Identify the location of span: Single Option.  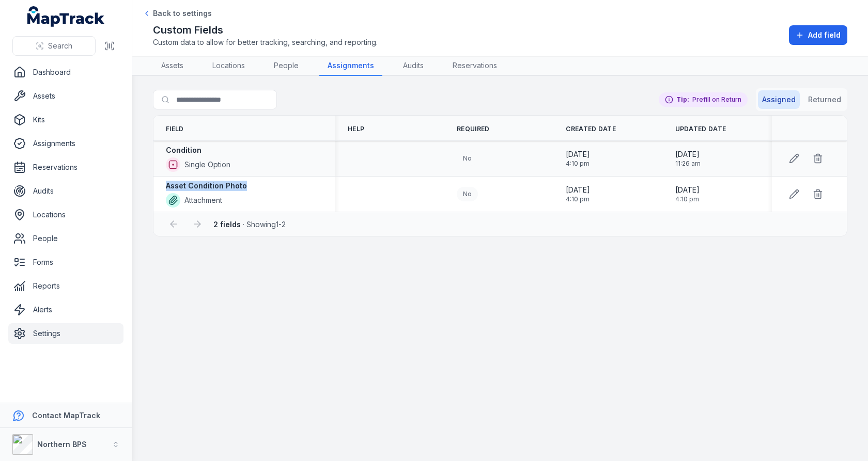
(207, 164).